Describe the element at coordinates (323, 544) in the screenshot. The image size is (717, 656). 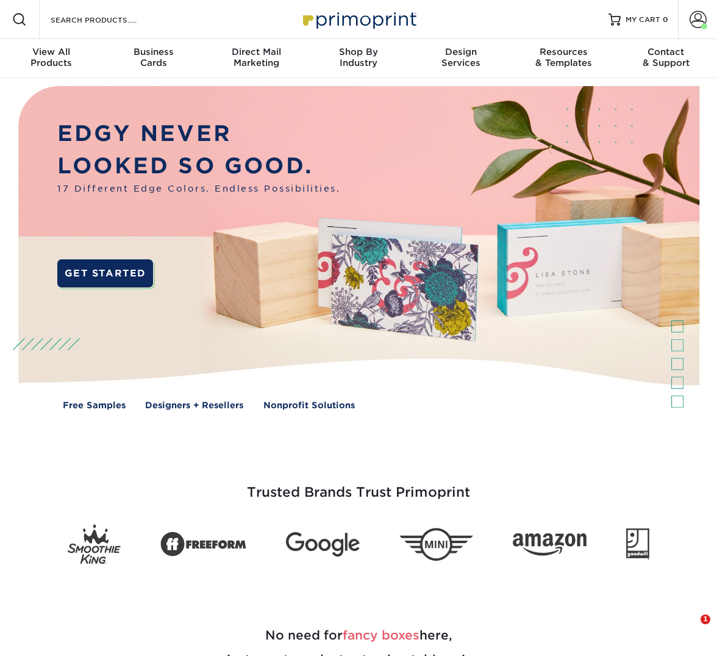
I see `img: Google` at that location.